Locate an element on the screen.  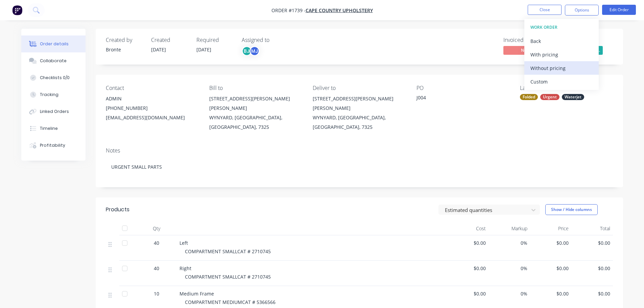
div: Deliver to is located at coordinates (359, 88).